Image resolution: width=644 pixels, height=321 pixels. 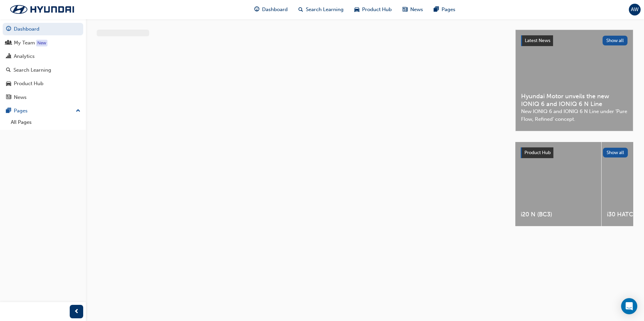 What do you see at coordinates (574, 40) in the screenshot?
I see `a: Latest NewsShow all` at bounding box center [574, 40].